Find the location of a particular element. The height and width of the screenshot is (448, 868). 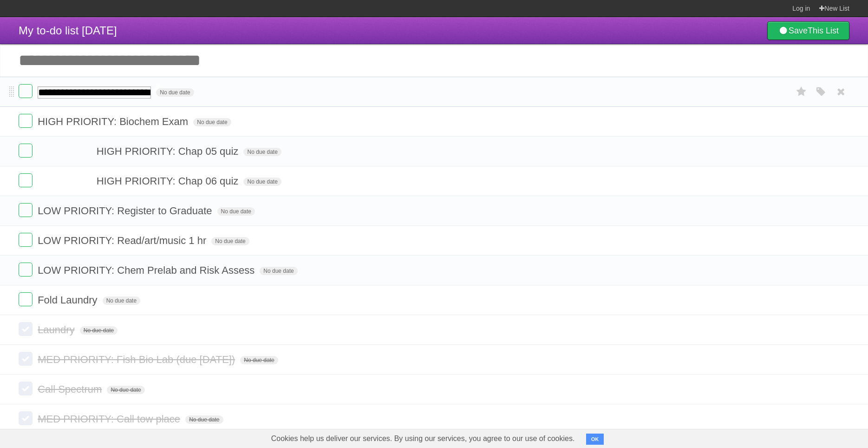

span: Cookies help us deliver our services. By using our services, you agree to our use of cookies. is located at coordinates (423, 439).